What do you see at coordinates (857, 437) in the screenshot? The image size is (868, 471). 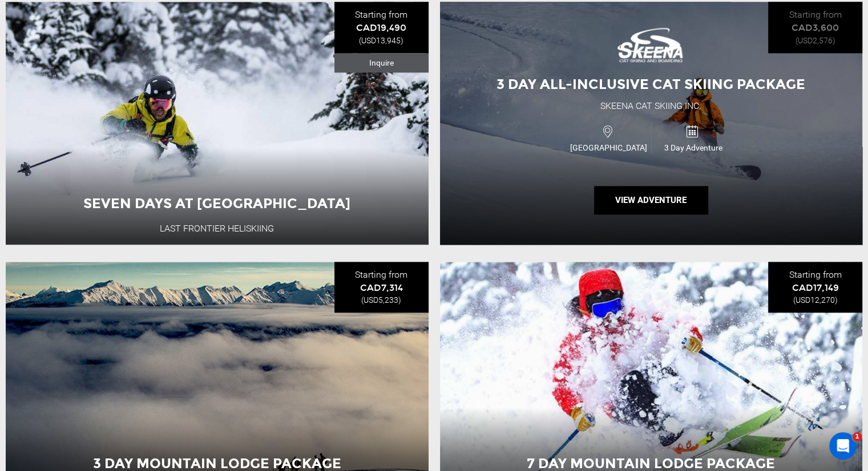 I see `span: 1` at bounding box center [857, 437].